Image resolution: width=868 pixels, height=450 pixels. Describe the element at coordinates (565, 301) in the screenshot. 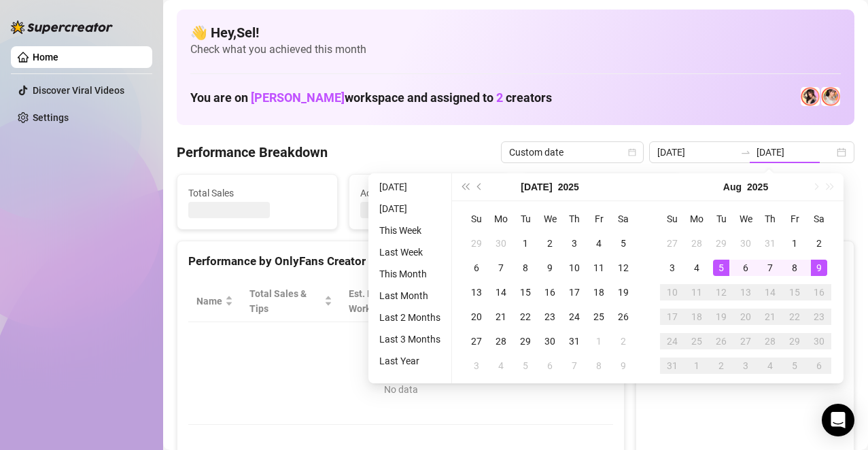

I see `th: Chat Conversion` at that location.